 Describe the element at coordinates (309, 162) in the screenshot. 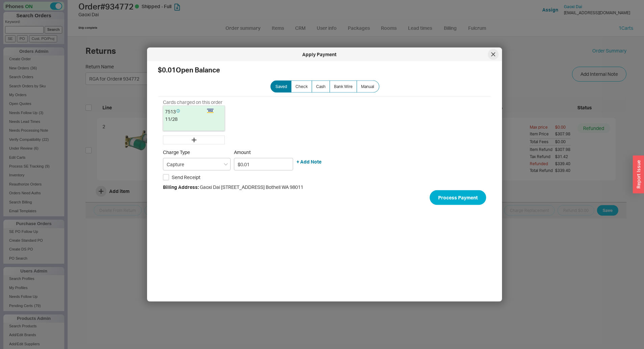

I see `button: + Add Note` at that location.